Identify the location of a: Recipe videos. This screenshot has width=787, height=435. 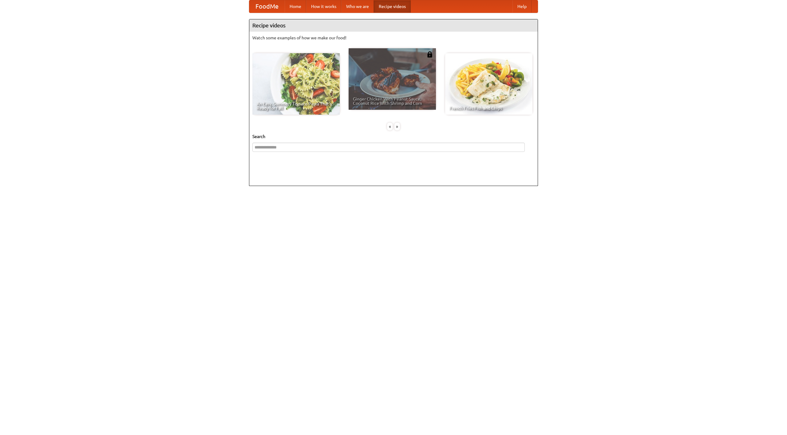
(392, 6).